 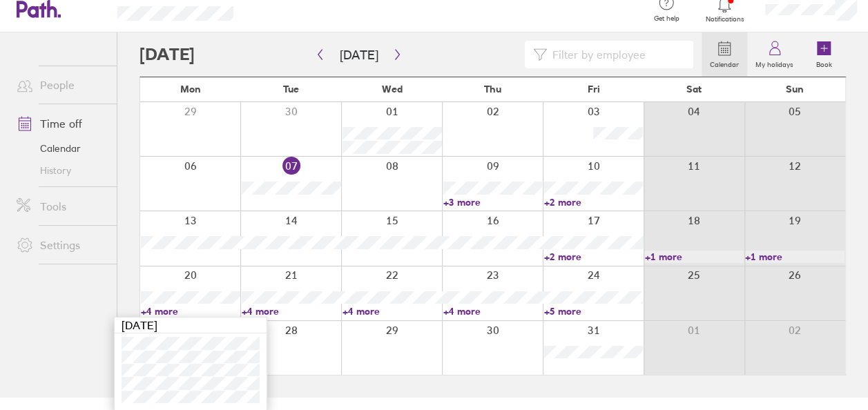 What do you see at coordinates (775, 63) in the screenshot?
I see `label: My holidays` at bounding box center [775, 63].